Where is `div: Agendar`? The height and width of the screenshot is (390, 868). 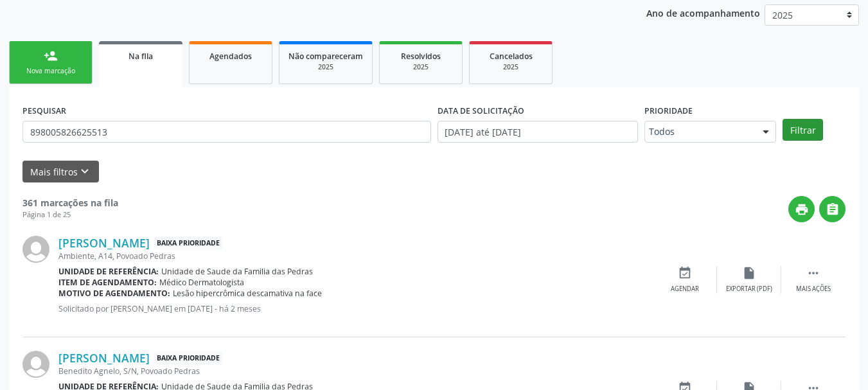 div: Agendar is located at coordinates (685, 290).